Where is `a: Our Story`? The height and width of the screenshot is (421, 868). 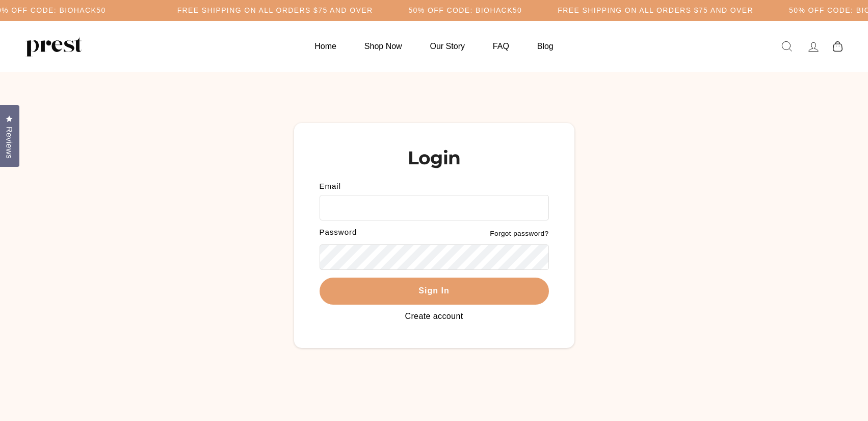
a: Our Story is located at coordinates (448, 46).